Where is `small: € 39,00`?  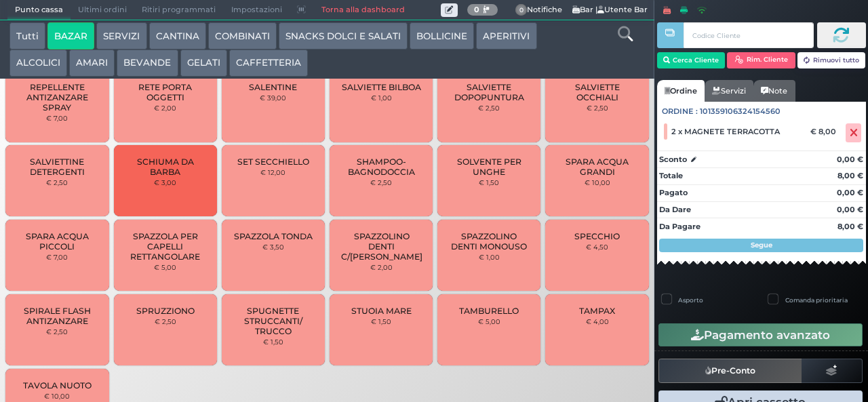 small: € 39,00 is located at coordinates (273, 98).